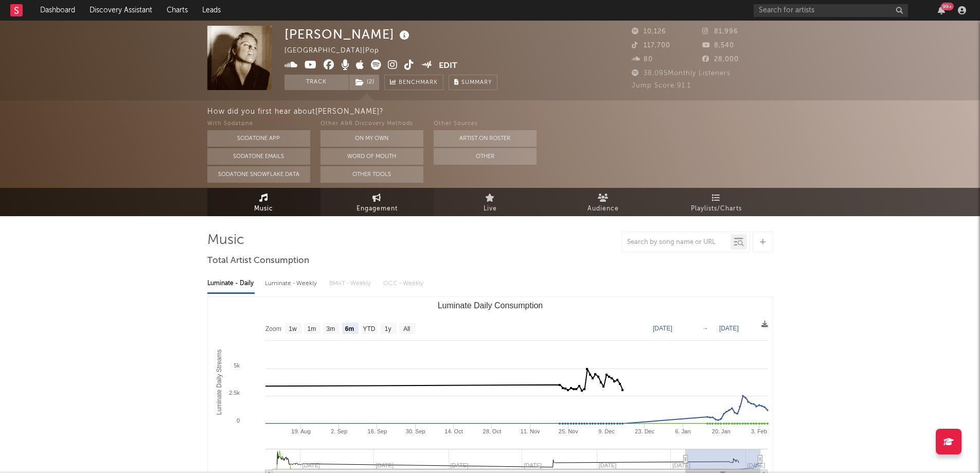 This screenshot has width=980, height=473. I want to click on text: 1y, so click(387, 329).